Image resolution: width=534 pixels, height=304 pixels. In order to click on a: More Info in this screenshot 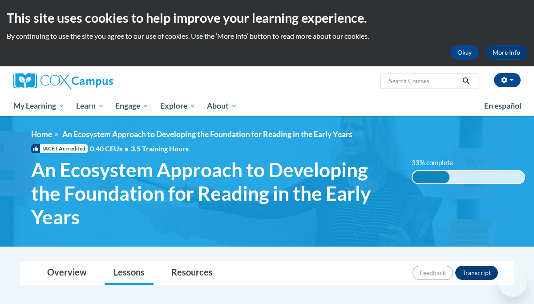, I will do `click(506, 52)`.